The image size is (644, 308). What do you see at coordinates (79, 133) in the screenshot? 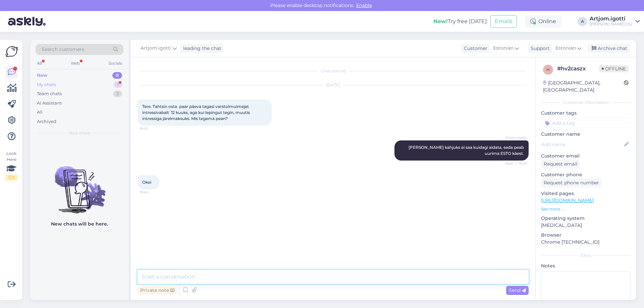
I see `span: New chats` at bounding box center [79, 133].